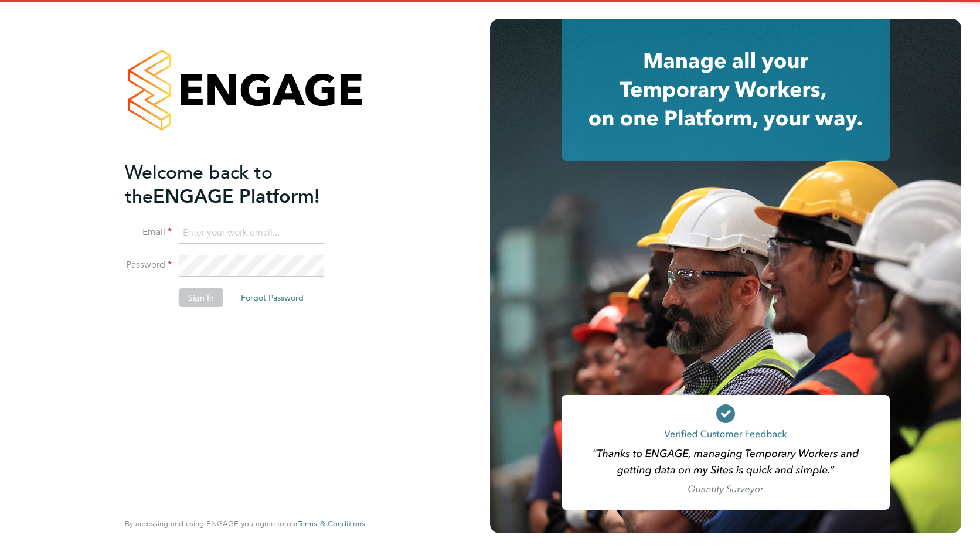 The height and width of the screenshot is (552, 980). What do you see at coordinates (239, 185) in the screenshot?
I see `h2: ENGAGE Platform!` at bounding box center [239, 185].